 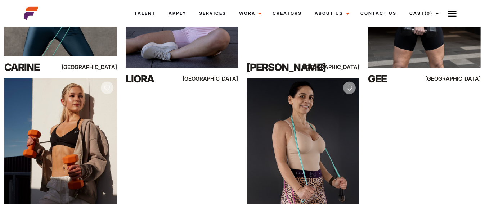 What do you see at coordinates (402, 79) in the screenshot?
I see `div: Gee` at bounding box center [402, 79].